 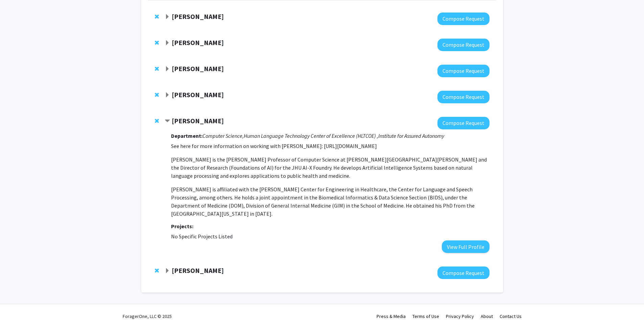 What do you see at coordinates (157, 17) in the screenshot?
I see `span: Remove Daniel Khashabi from bookmarks` at bounding box center [157, 17].